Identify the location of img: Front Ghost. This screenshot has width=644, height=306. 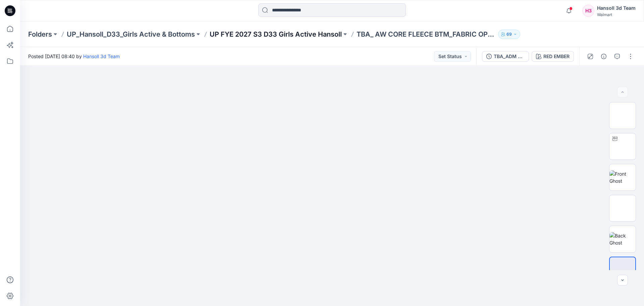
(623, 177).